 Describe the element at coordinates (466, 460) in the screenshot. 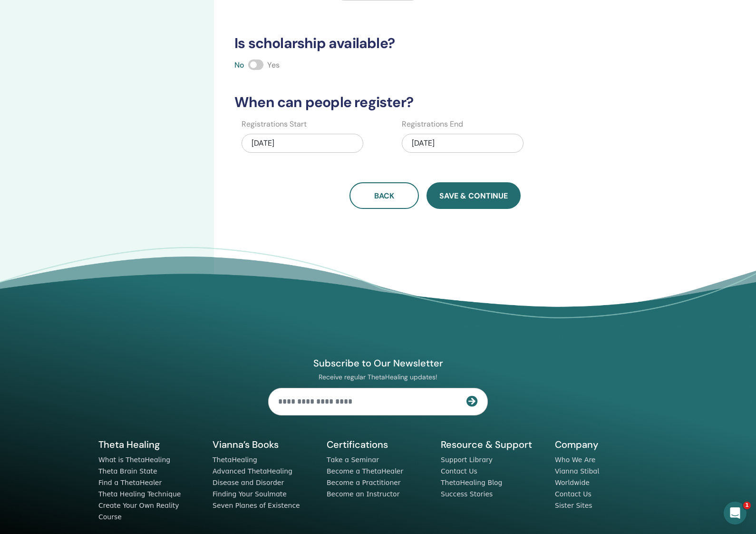

I see `a: Support Library` at that location.